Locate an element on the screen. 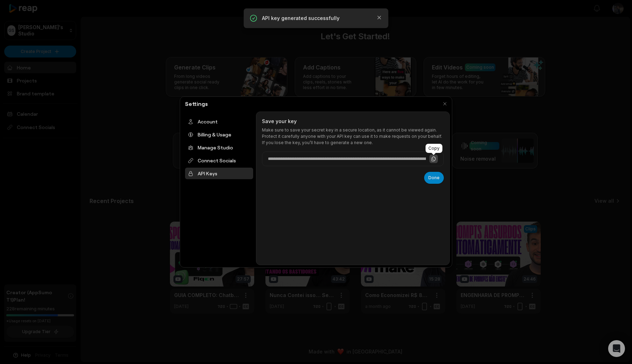 This screenshot has width=632, height=364. h3: Save your key is located at coordinates (353, 121).